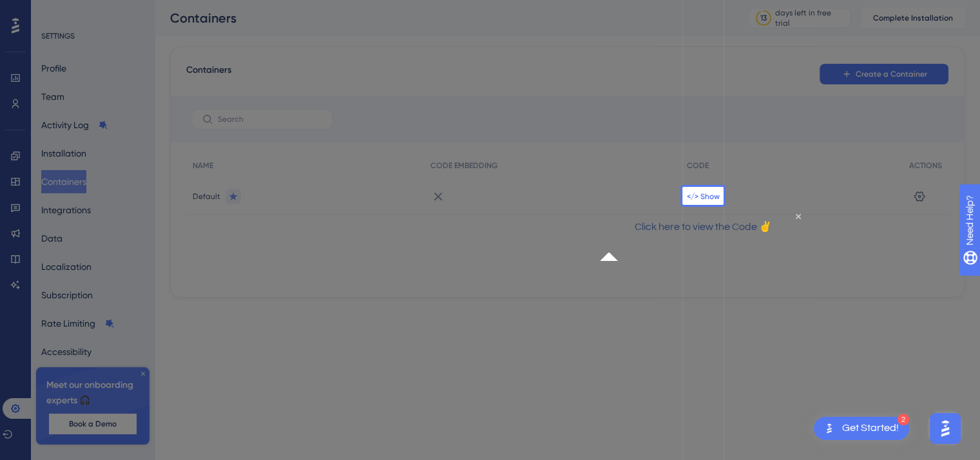  Describe the element at coordinates (55, 11) in the screenshot. I see `span: Need Help?` at that location.